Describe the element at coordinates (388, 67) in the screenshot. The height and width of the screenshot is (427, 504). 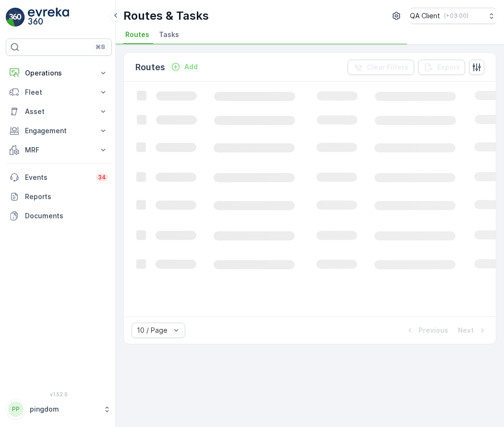
I see `p: Clear Filters` at that location.